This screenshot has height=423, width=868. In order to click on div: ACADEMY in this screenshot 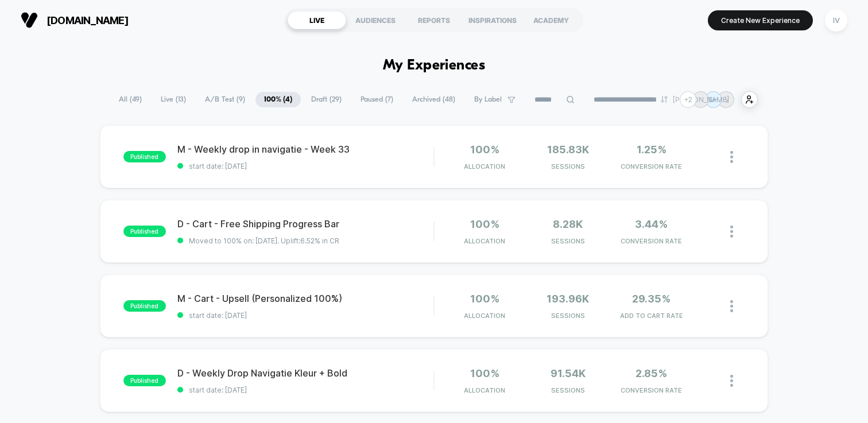, I will do `click(551, 20)`.